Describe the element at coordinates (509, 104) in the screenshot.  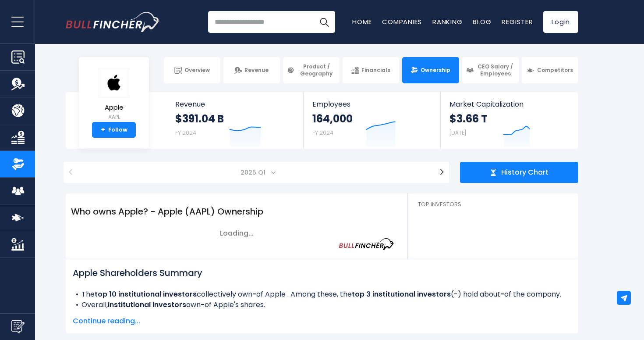
I see `span: Market Capitalization` at that location.